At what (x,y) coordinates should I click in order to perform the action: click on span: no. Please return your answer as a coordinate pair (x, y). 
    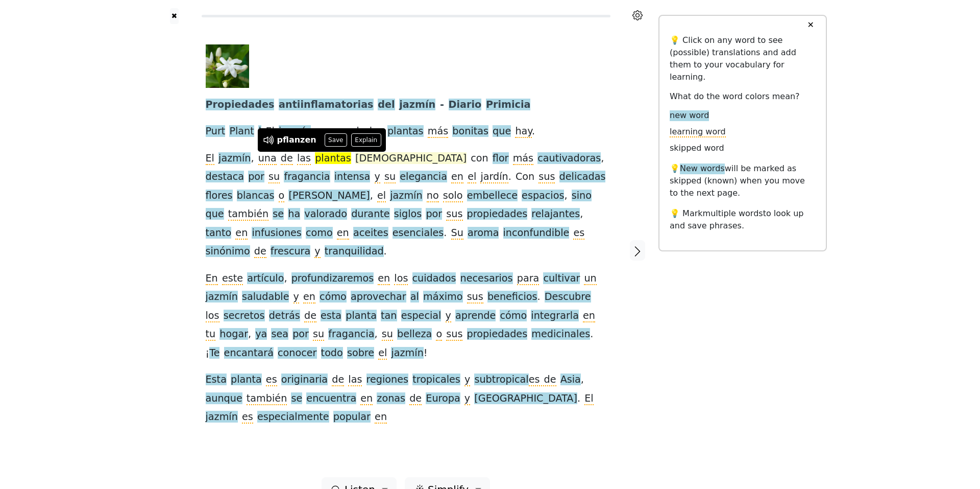
    Looking at the image, I should click on (433, 196).